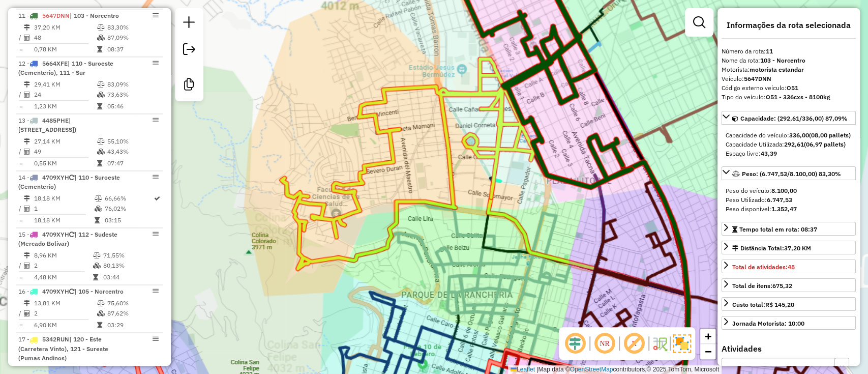 The image size is (868, 374). I want to click on div: Espaço livre:, so click(788, 153).